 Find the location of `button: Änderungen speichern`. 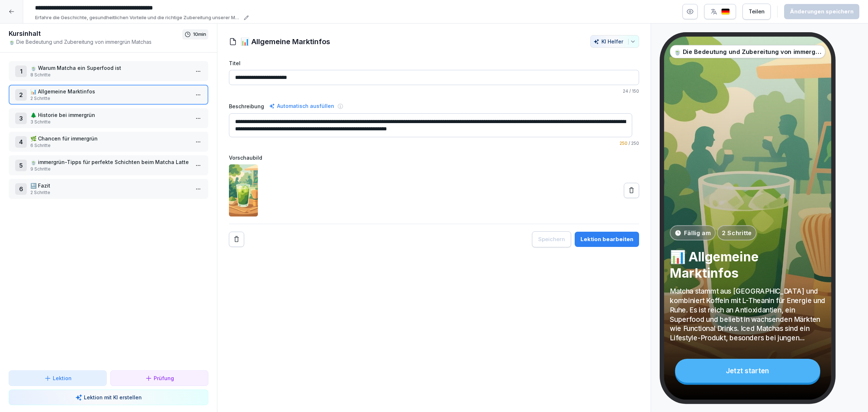

button: Änderungen speichern is located at coordinates (821, 12).